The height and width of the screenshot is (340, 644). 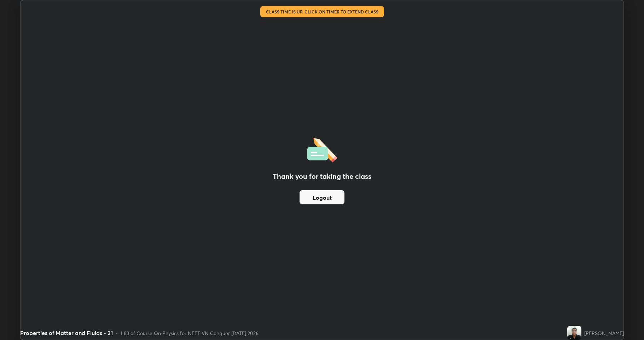 What do you see at coordinates (322, 176) in the screenshot?
I see `h2: Thank you for taking the class` at bounding box center [322, 176].